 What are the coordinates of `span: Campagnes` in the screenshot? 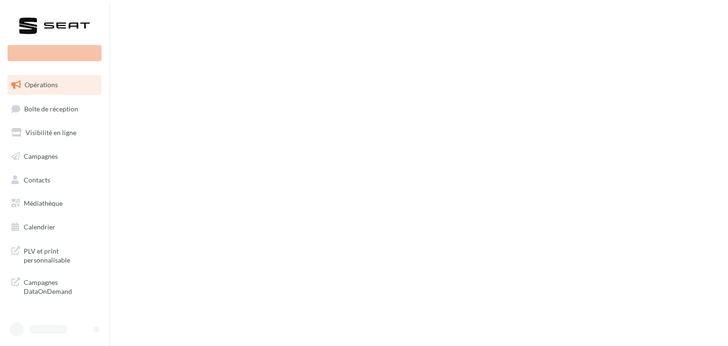 It's located at (41, 156).